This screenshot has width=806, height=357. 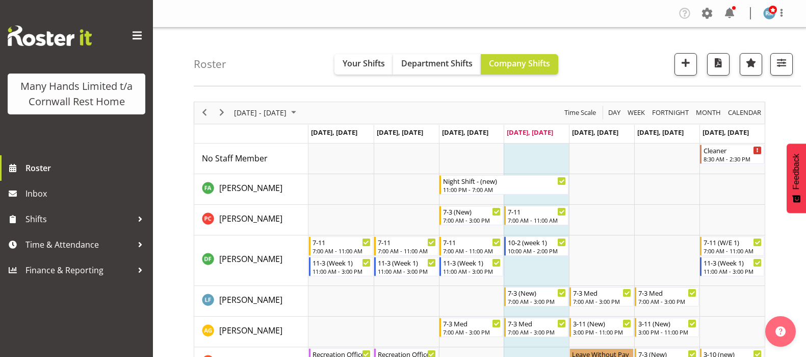 I want to click on span: calendar, so click(x=745, y=112).